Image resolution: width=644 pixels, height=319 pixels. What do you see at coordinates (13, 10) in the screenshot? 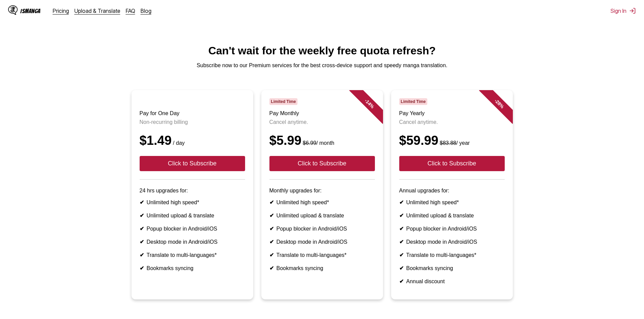
I see `img: IsManga Logo` at bounding box center [13, 10].